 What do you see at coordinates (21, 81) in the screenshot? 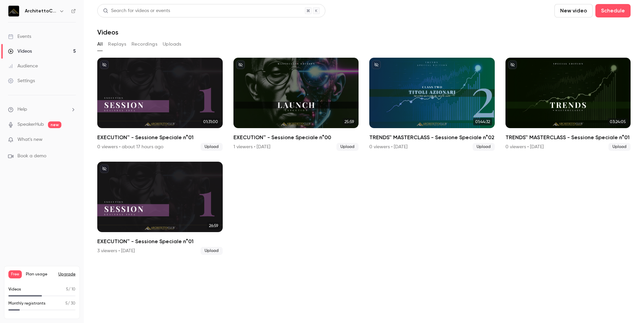
I see `div: Settings` at bounding box center [21, 81].